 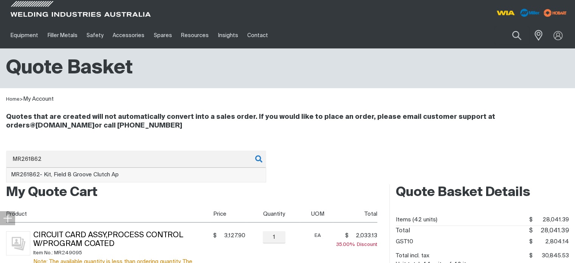 What do you see at coordinates (364, 235) in the screenshot?
I see `span: 2,033.13` at bounding box center [364, 235].